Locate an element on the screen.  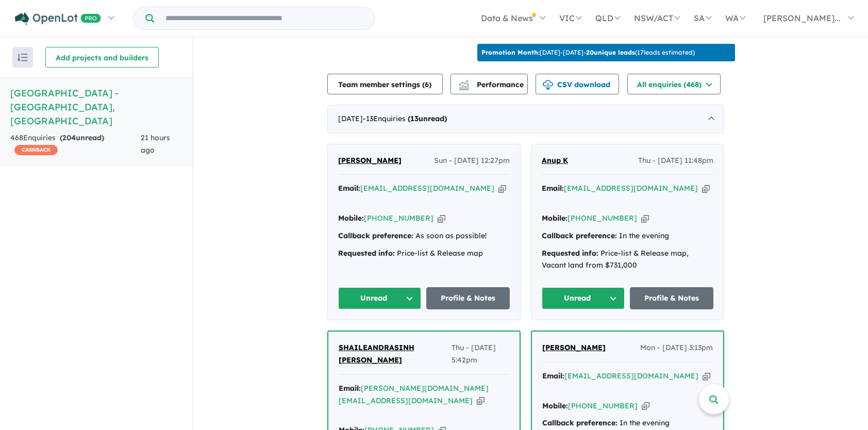
input: Try estate name, suburb, builder or developer is located at coordinates (264, 18).